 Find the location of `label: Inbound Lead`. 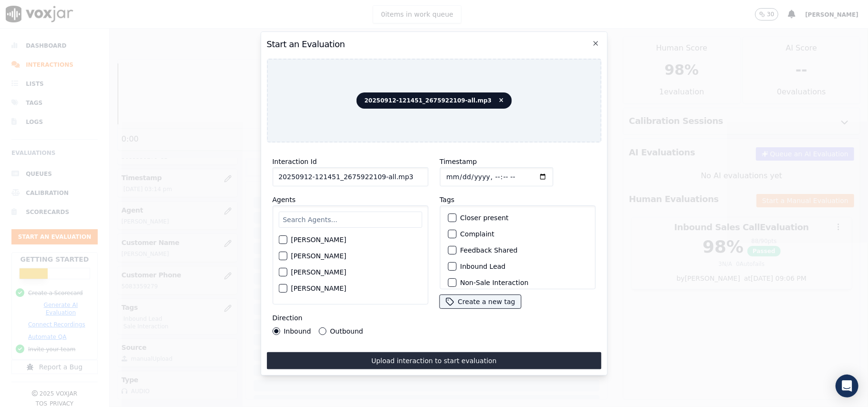

label: Inbound Lead is located at coordinates (482, 266).